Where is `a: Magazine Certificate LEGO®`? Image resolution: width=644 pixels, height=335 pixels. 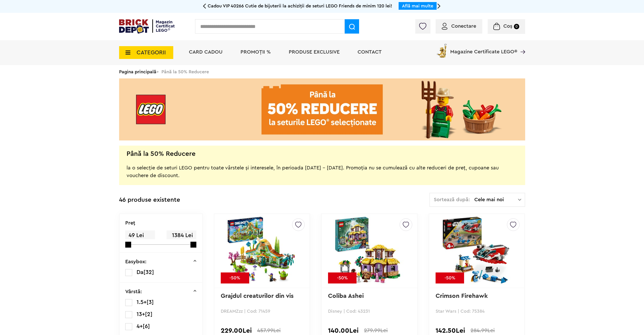 a: Magazine Certificate LEGO® is located at coordinates (521, 45).